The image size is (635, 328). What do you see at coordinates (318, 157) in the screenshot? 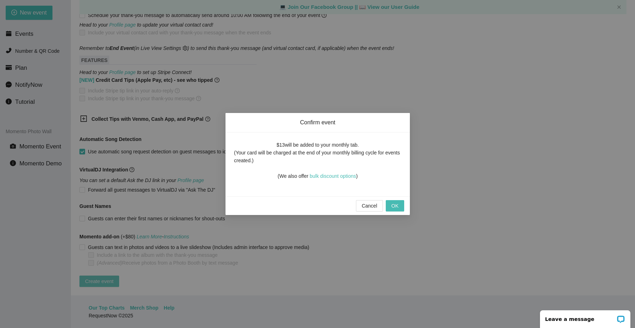
I see `div: (Your card will be charged at the end of your monthly billing cycle for events created.)` at bounding box center [318, 157].